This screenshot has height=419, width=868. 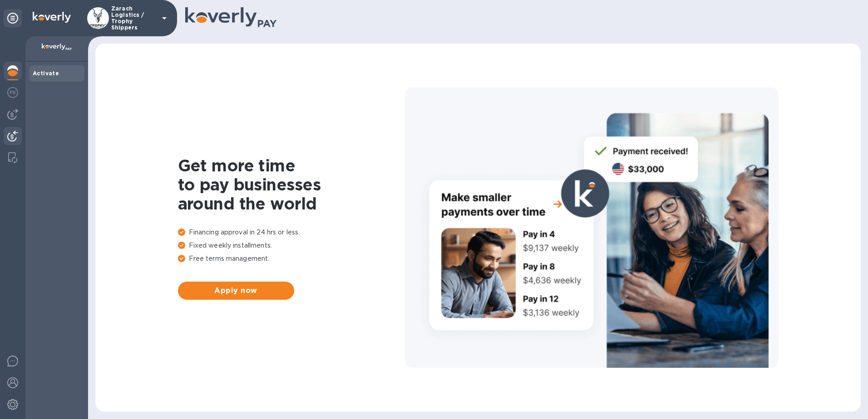 What do you see at coordinates (292, 245) in the screenshot?
I see `p: Fixed weekly installments.` at bounding box center [292, 245].